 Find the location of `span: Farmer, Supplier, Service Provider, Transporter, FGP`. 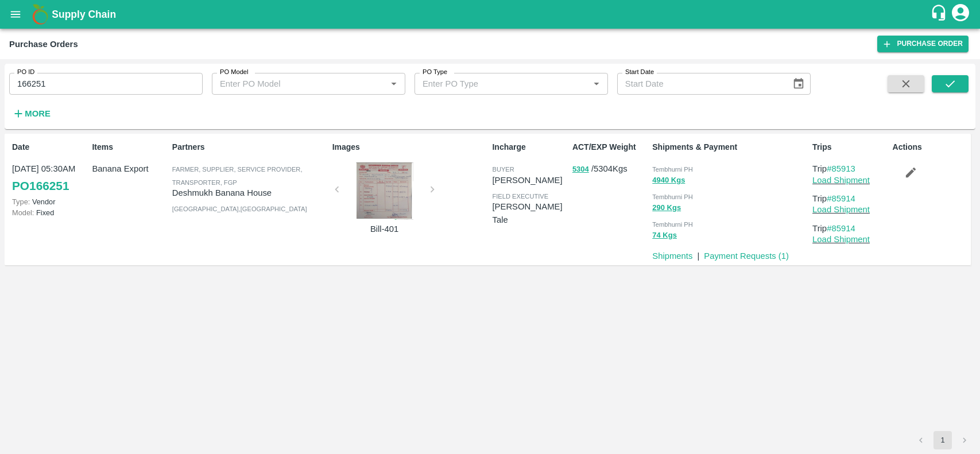

span: Farmer, Supplier, Service Provider, Transporter, FGP is located at coordinates (237, 176).